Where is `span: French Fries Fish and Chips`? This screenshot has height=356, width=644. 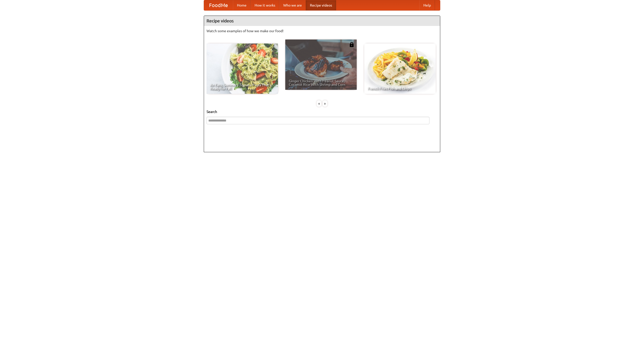 span: French Fries Fish and Chips is located at coordinates (400, 89).